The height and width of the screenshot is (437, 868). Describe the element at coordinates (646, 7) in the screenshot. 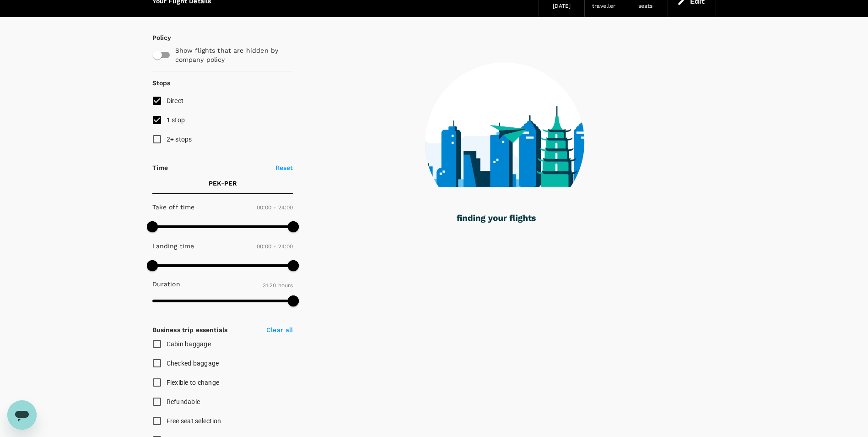

I see `div: seats` at that location.